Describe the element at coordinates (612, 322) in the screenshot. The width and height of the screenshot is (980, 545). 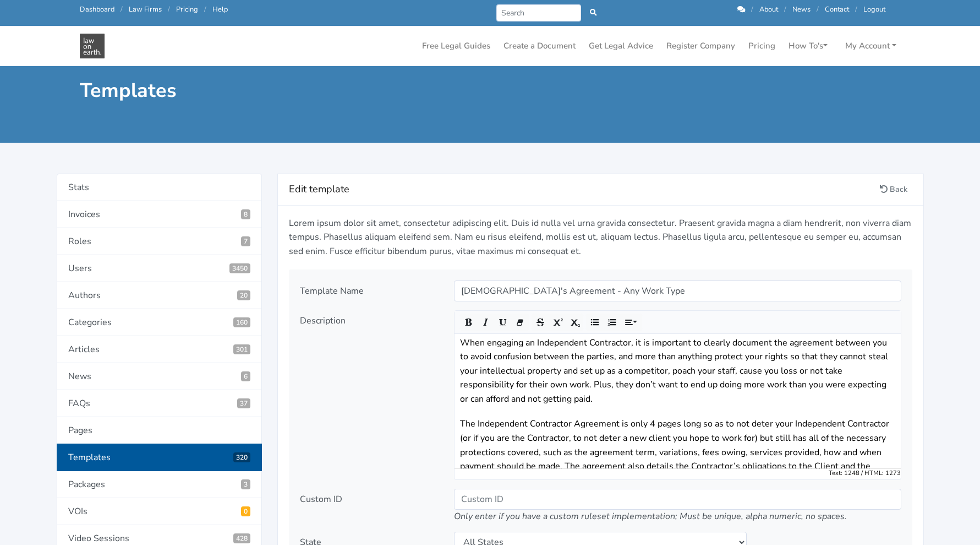
I see `button: Ordered list (CTRL+SHIFT+NUM8)` at that location.